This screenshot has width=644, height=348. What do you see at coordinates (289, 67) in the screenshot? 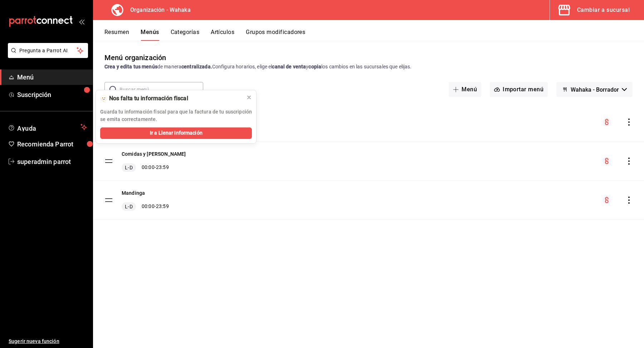
I see `strong: canal de venta` at bounding box center [289, 67].